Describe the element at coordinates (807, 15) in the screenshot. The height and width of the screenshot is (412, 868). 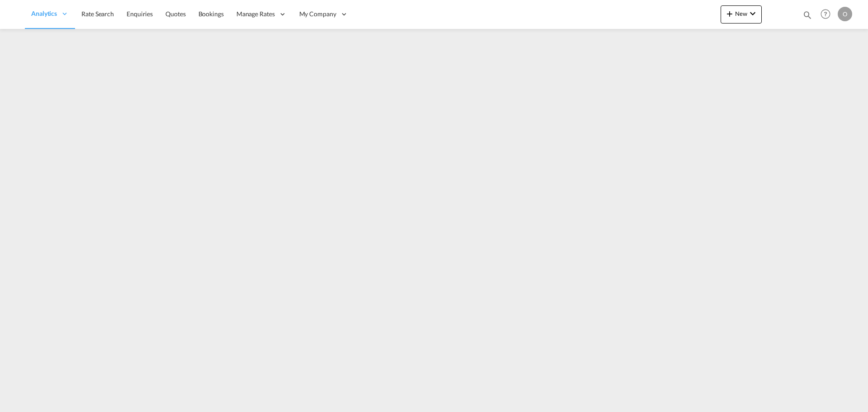
I see `md-icon: icon-magnify` at that location.